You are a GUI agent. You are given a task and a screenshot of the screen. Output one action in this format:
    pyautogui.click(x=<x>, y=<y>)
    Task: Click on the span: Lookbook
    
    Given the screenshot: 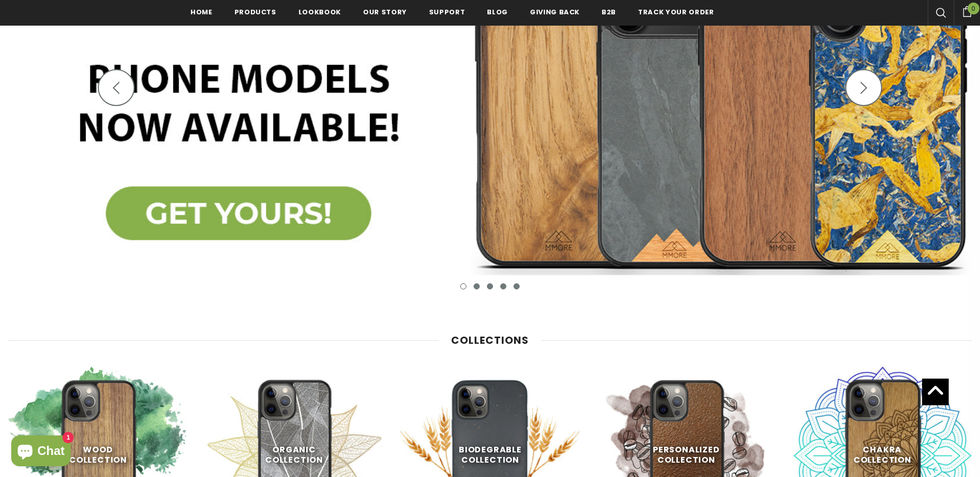 What is the action you would take?
    pyautogui.click(x=319, y=12)
    